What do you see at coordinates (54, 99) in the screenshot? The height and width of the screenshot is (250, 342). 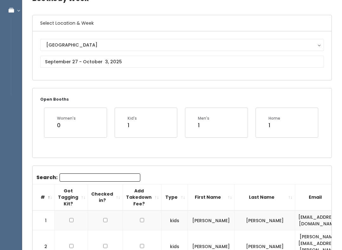 I see `small: Open Booths` at bounding box center [54, 99].